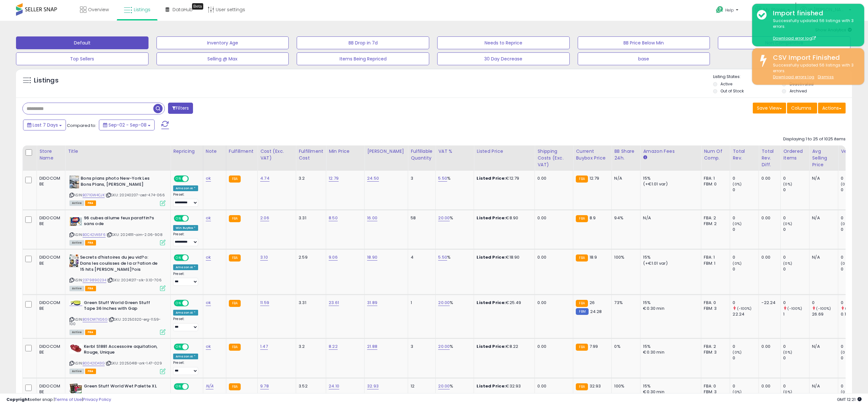 The height and width of the screenshot is (406, 868). What do you see at coordinates (420, 257) in the screenshot?
I see `div: 4` at bounding box center [420, 257].